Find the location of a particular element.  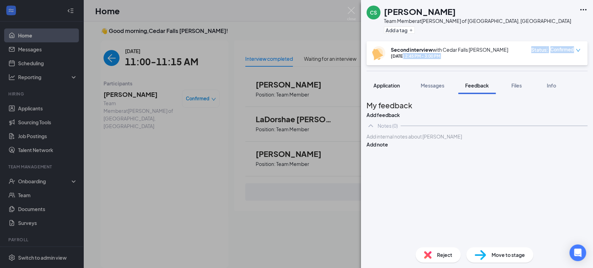

span: Messages is located at coordinates (432, 85).